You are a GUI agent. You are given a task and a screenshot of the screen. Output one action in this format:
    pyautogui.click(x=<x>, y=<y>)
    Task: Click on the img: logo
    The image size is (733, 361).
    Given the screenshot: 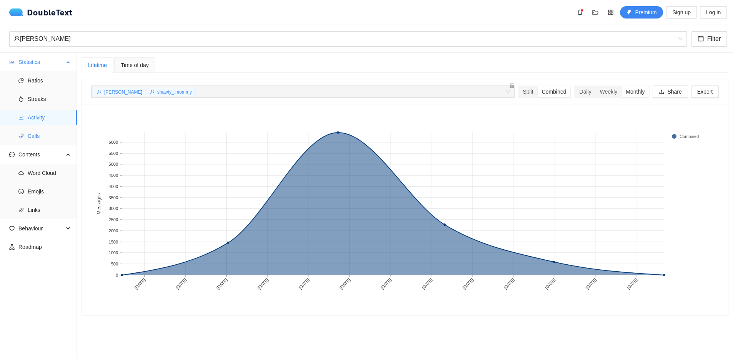 What is the action you would take?
    pyautogui.click(x=18, y=12)
    